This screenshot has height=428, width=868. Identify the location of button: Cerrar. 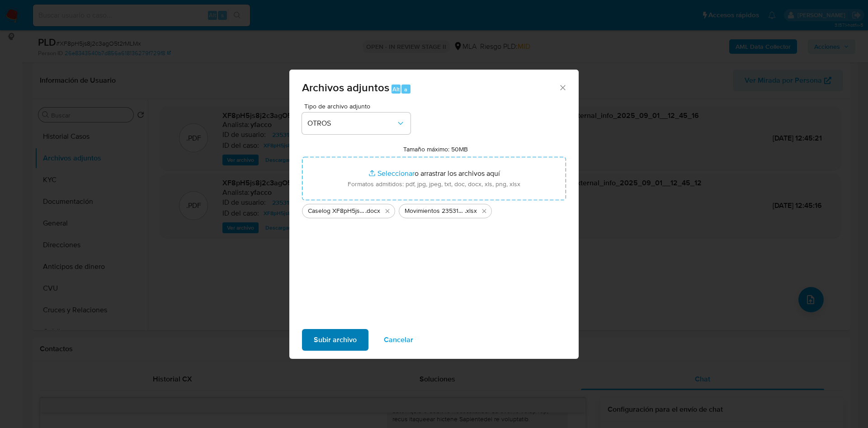
(562, 87).